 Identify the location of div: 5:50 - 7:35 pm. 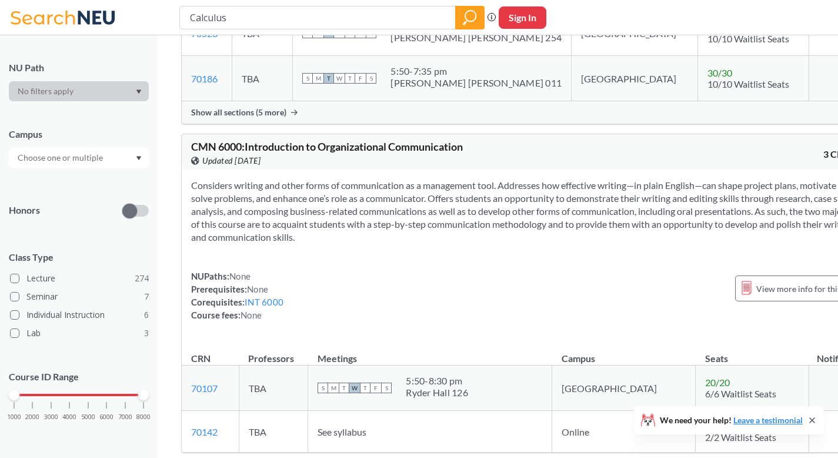
(476, 71).